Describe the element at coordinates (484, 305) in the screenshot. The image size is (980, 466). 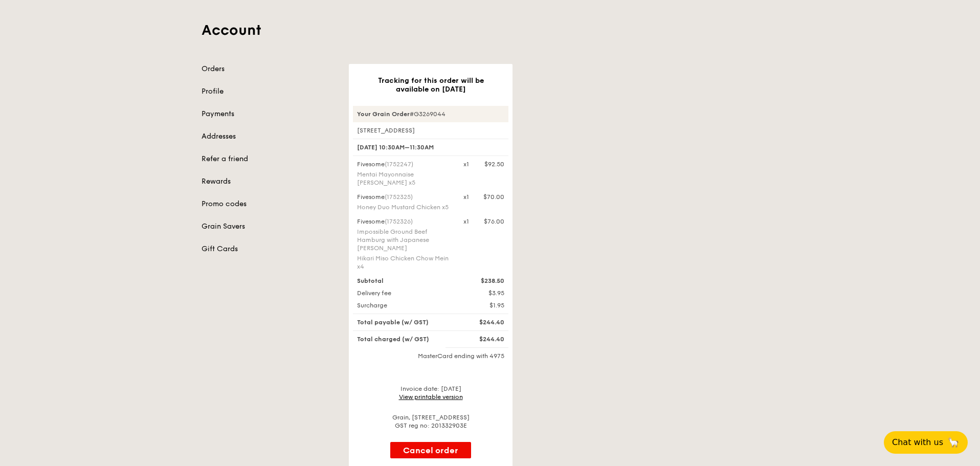
I see `div: $1.95` at that location.